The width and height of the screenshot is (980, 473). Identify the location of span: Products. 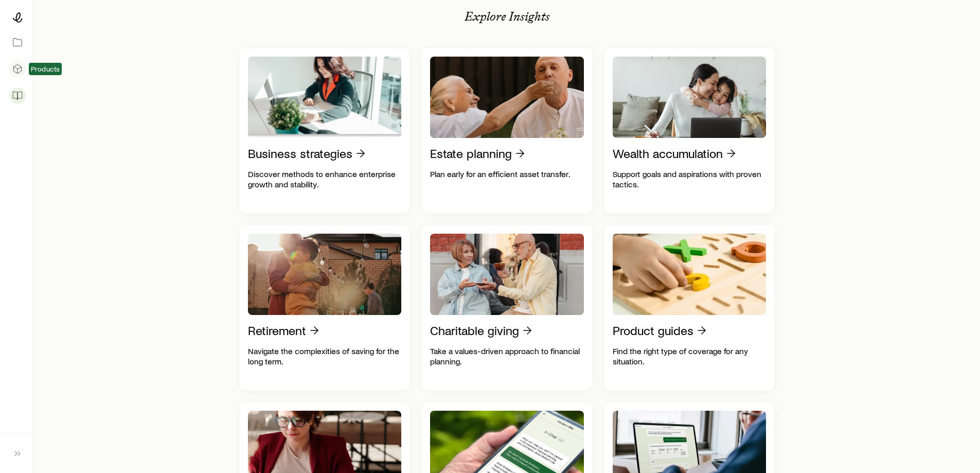
(45, 69).